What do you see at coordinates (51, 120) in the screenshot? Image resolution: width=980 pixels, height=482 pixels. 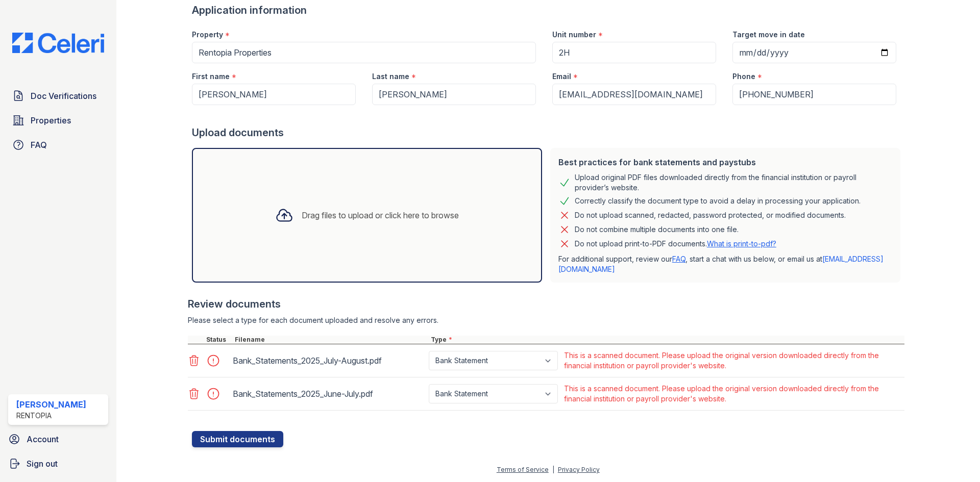 I see `span: Properties` at bounding box center [51, 120].